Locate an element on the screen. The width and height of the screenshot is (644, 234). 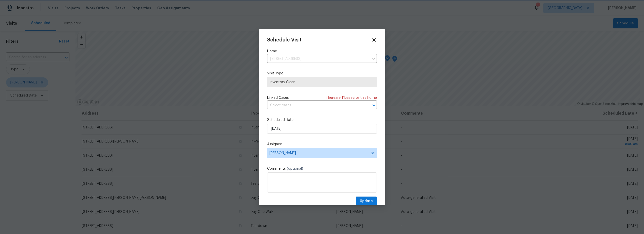
label: Comments is located at coordinates (322, 169).